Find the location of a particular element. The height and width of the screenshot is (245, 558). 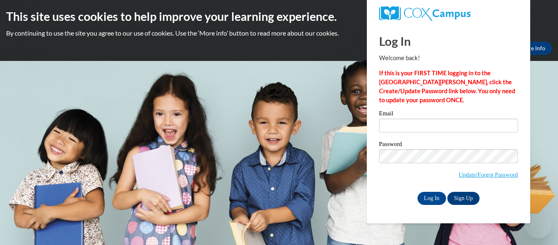

h2: This site uses cookies to help improve your learning experience. is located at coordinates (279, 16).